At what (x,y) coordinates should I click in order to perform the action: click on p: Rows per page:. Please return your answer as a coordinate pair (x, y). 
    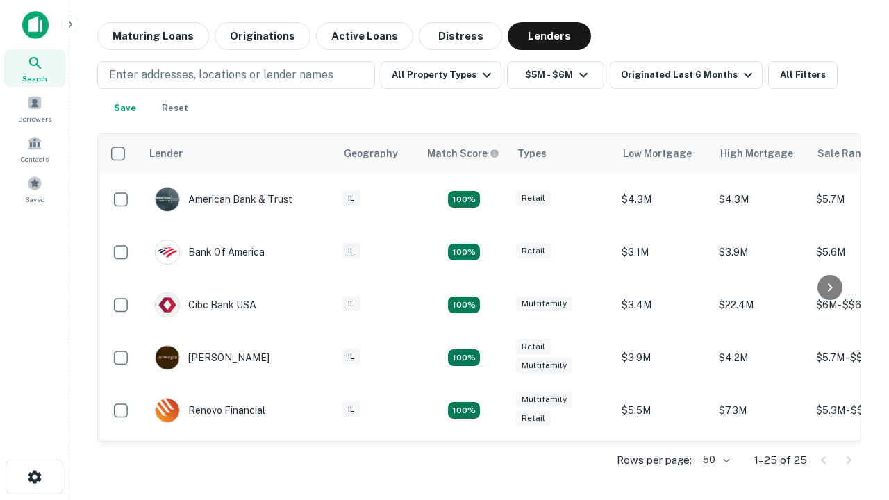
    Looking at the image, I should click on (654, 460).